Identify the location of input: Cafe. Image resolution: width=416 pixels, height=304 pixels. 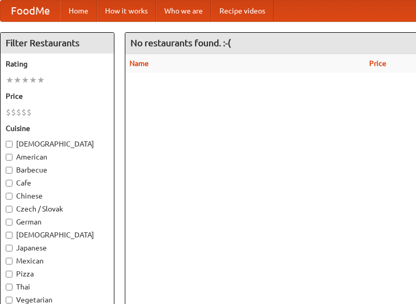
(9, 183).